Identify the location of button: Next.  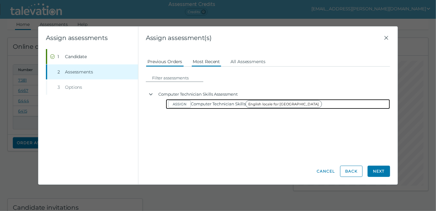
(379, 171).